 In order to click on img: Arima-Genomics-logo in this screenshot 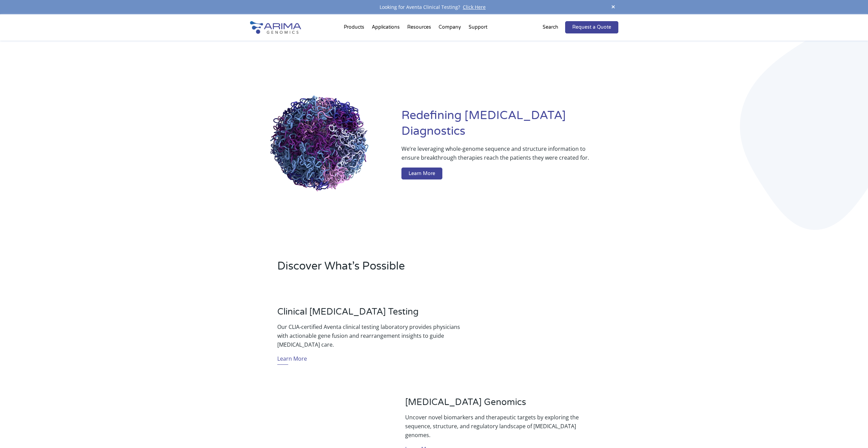, I will do `click(275, 27)`.